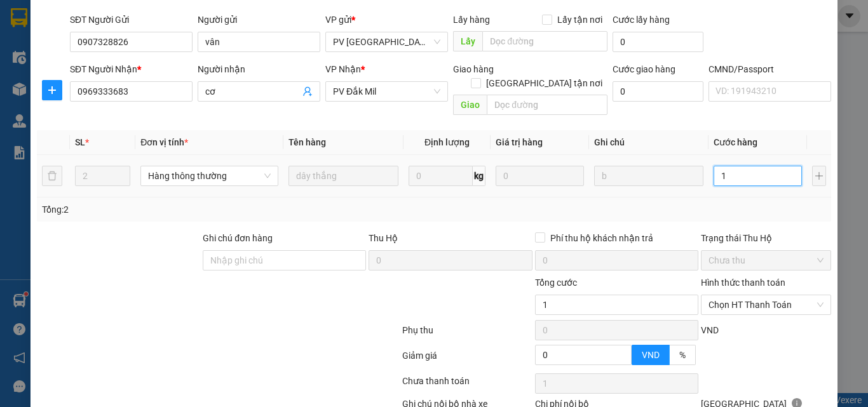 The height and width of the screenshot is (407, 868). Describe the element at coordinates (466, 334) in the screenshot. I see `div: Phụ thu` at that location.